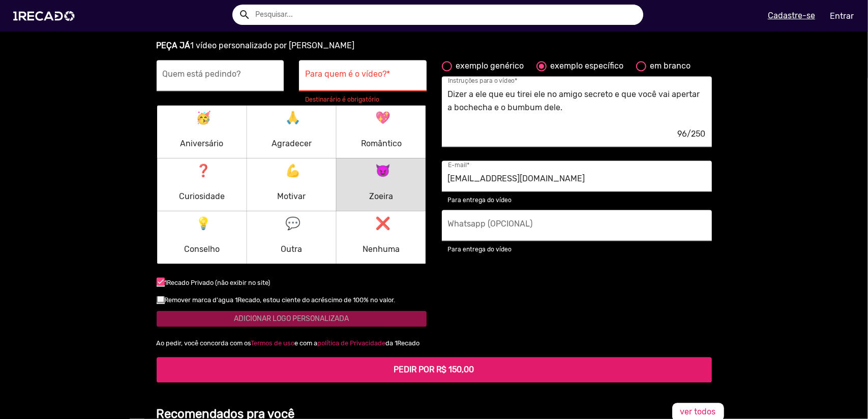 The image size is (868, 419). Describe the element at coordinates (202, 184) in the screenshot. I see `button: Curiosidade` at that location.